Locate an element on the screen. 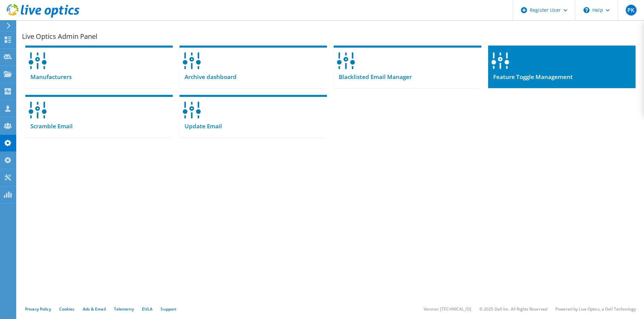  span: Feature Toggle Management is located at coordinates (530, 77).